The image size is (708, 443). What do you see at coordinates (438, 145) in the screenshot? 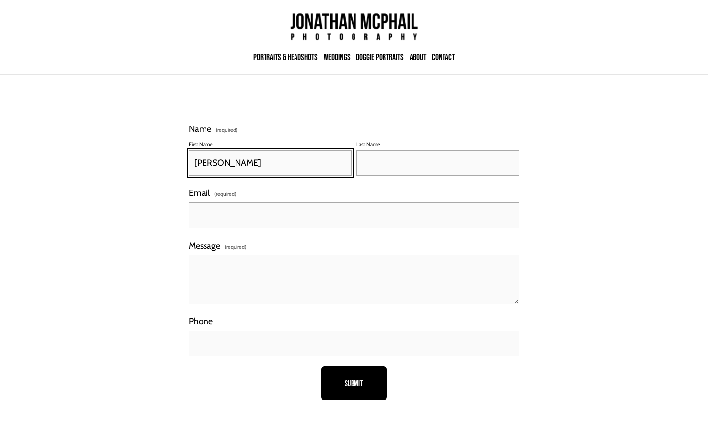
I see `div: Last Name` at bounding box center [438, 145].